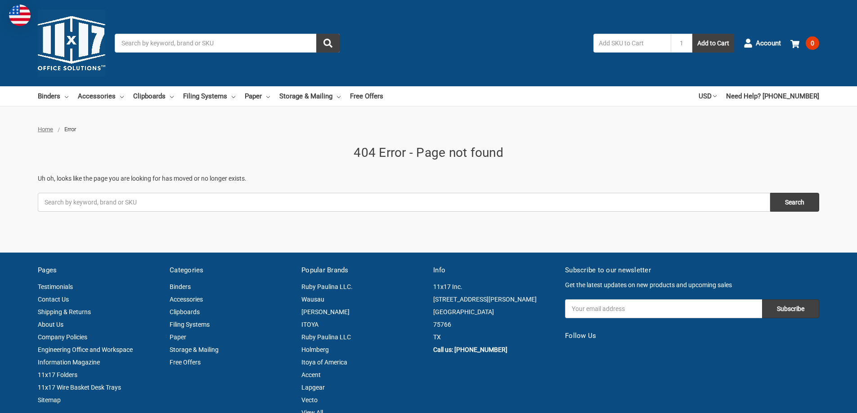 This screenshot has width=857, height=413. What do you see at coordinates (692, 285) in the screenshot?
I see `p: Get the latest updates on new products and upcoming sales` at bounding box center [692, 285].